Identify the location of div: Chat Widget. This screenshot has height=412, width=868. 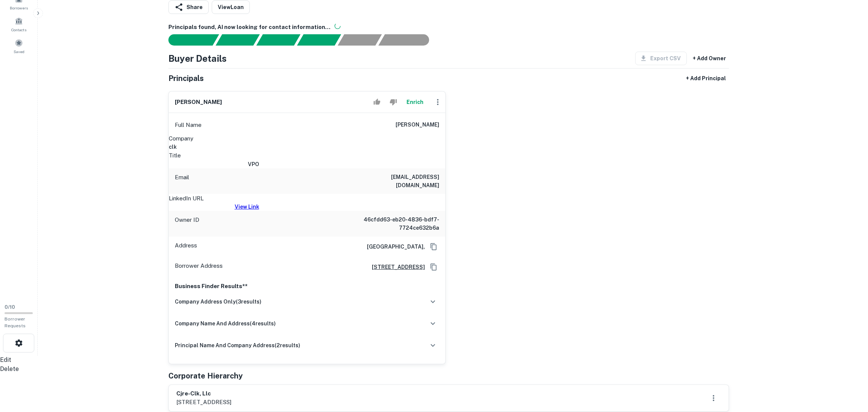
(849, 370).